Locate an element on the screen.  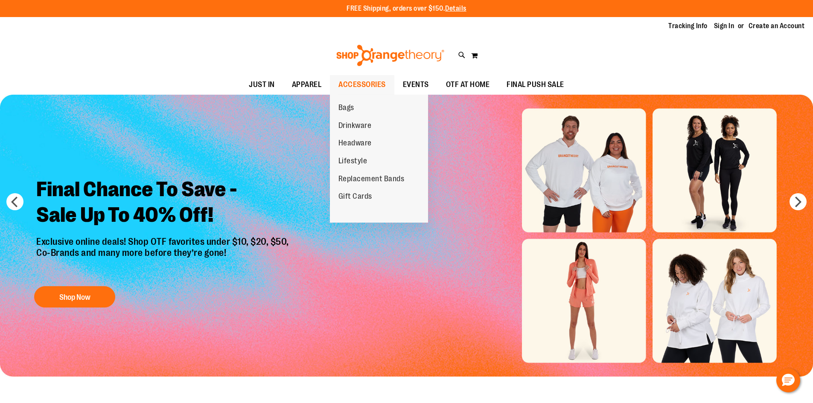
a: Bags is located at coordinates (346, 108).